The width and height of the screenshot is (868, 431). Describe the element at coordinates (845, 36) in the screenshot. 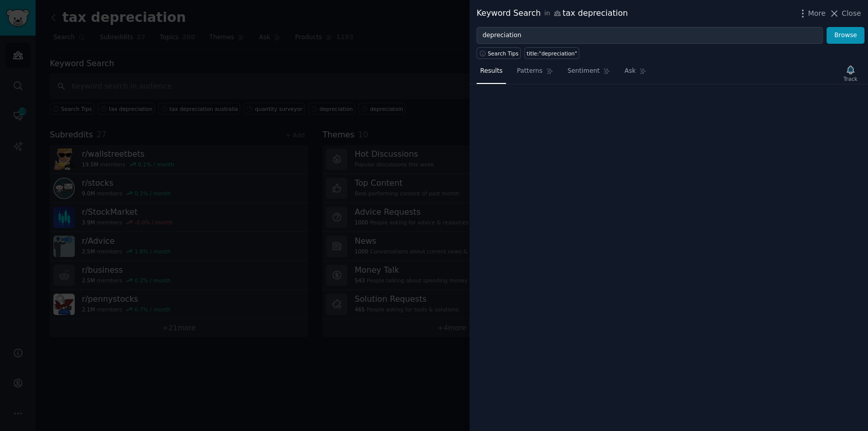

I see `button: Browse` at that location.